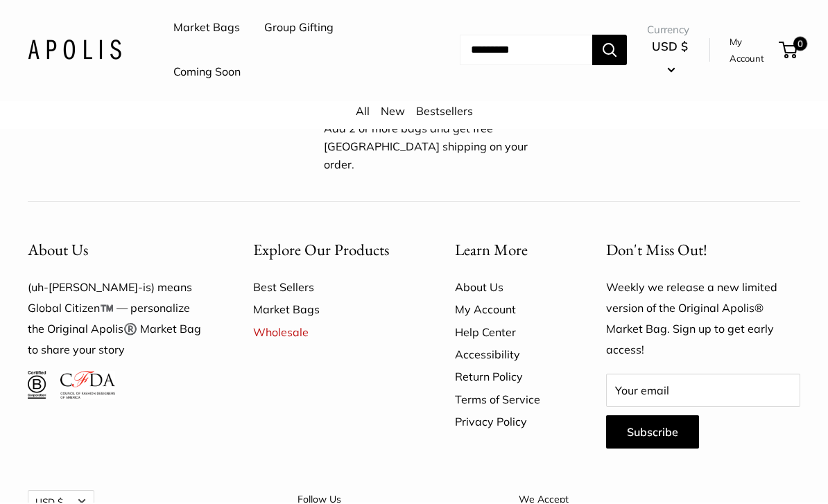 The height and width of the screenshot is (504, 828). Describe the element at coordinates (321, 251) in the screenshot. I see `span: Explore Our Products` at that location.